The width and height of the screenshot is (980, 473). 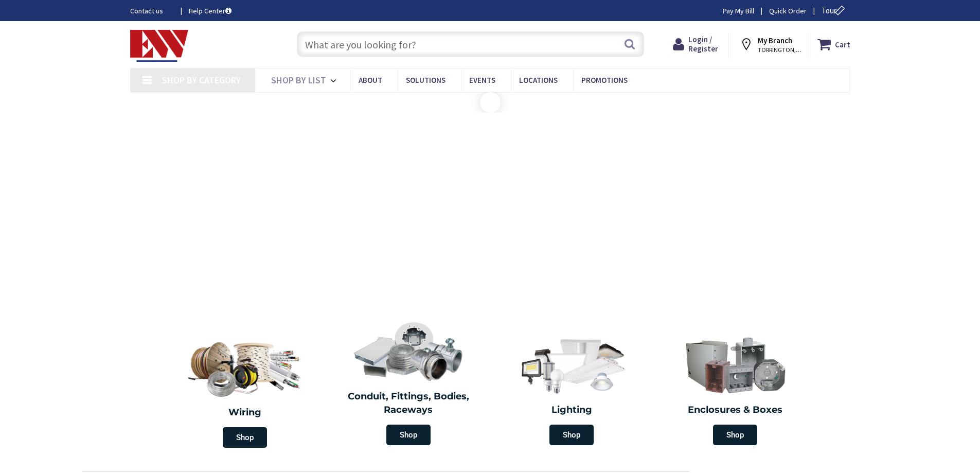 What do you see at coordinates (538, 79) in the screenshot?
I see `span: Locations` at bounding box center [538, 79].